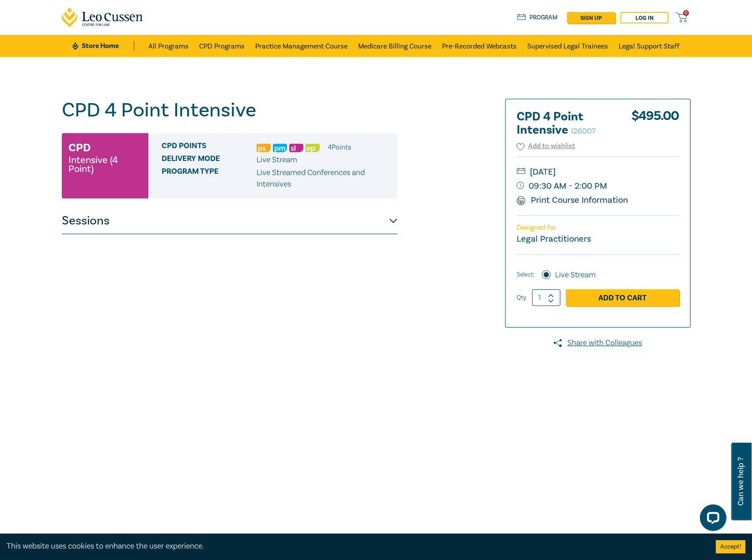 Image resolution: width=752 pixels, height=560 pixels. Describe the element at coordinates (324, 179) in the screenshot. I see `p: Live Streamed Conferences and Intensives` at that location.